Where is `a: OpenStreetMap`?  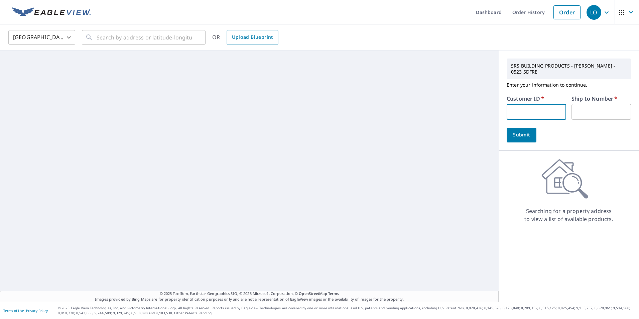
a: OpenStreetMap is located at coordinates (313, 293).